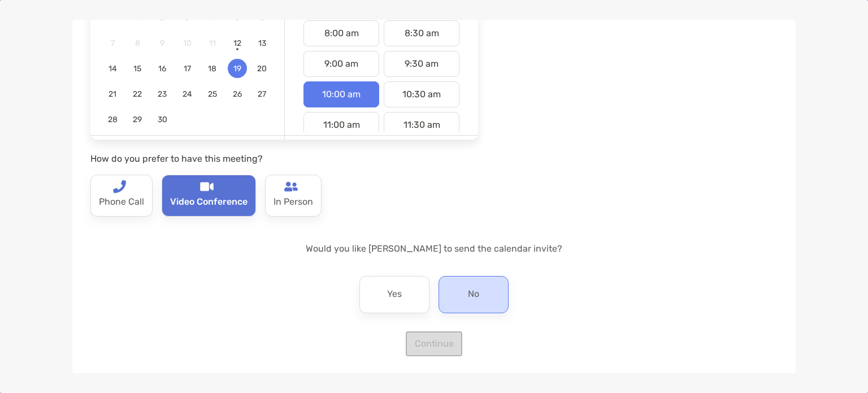  What do you see at coordinates (187, 68) in the screenshot?
I see `span: 17` at bounding box center [187, 68].